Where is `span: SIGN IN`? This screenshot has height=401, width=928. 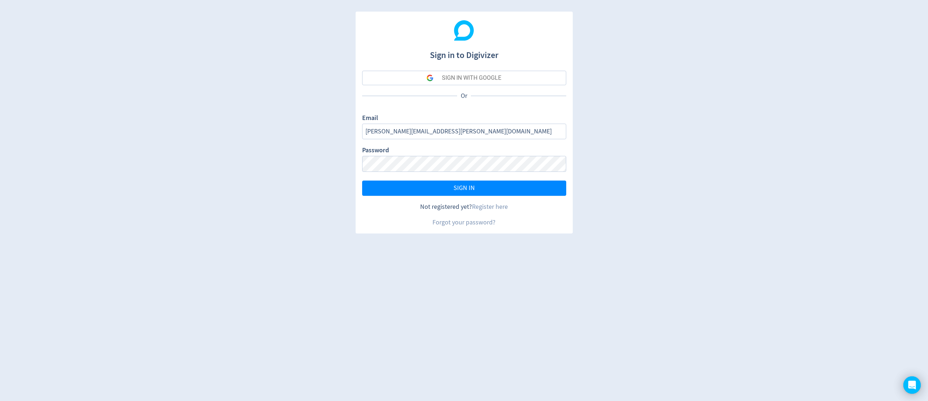 span: SIGN IN is located at coordinates (464, 188).